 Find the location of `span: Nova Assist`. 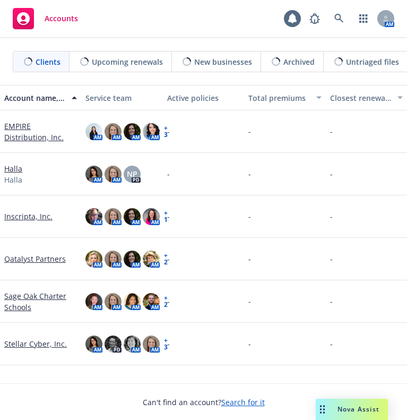

span: Nova Assist is located at coordinates (358, 408).